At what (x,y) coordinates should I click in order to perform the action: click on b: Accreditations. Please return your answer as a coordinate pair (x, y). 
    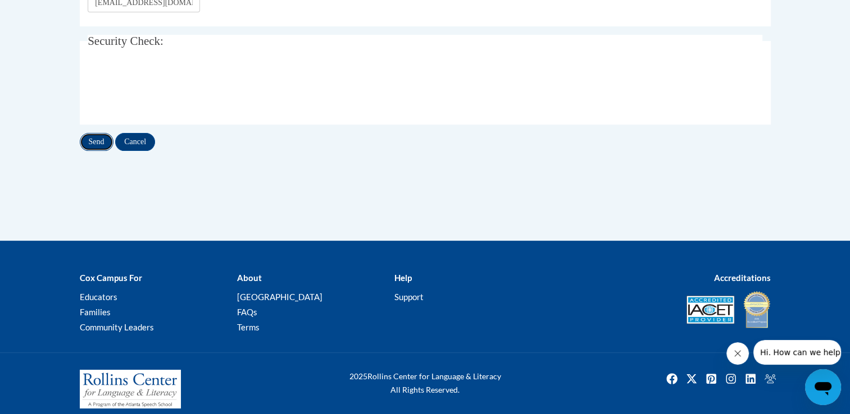
    Looking at the image, I should click on (742, 278).